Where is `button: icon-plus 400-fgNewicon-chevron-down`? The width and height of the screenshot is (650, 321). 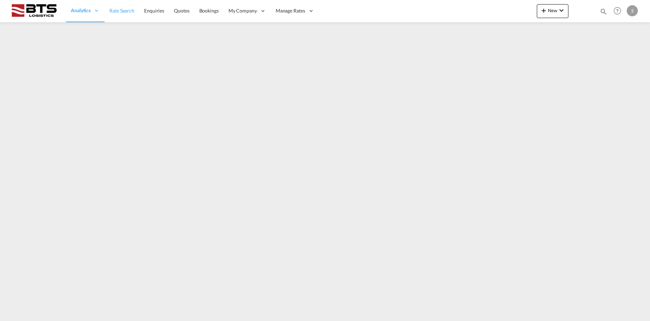 button: icon-plus 400-fgNewicon-chevron-down is located at coordinates (553, 11).